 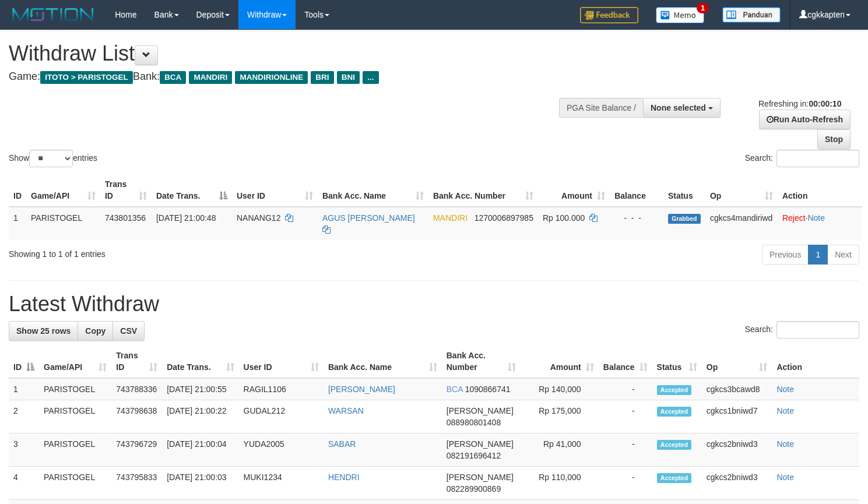 What do you see at coordinates (559, 389) in the screenshot?
I see `td: Rp 140,000` at bounding box center [559, 389].